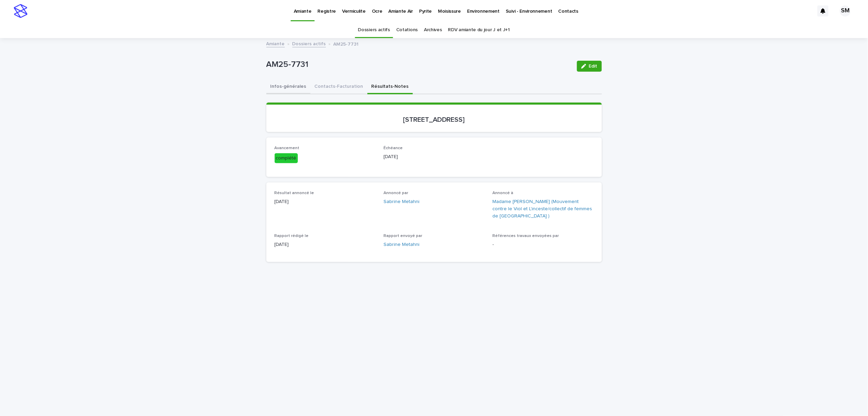  I want to click on span: Rapport rédigé le, so click(292, 236).